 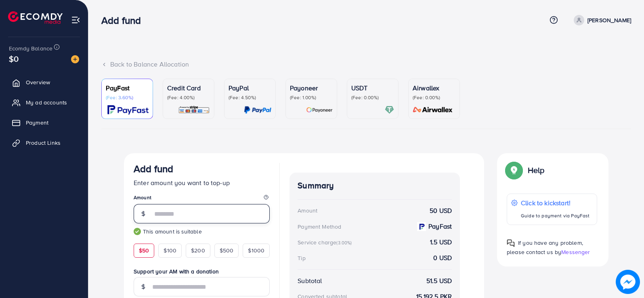 What do you see at coordinates (372, 88) in the screenshot?
I see `p: USDT` at bounding box center [372, 88].